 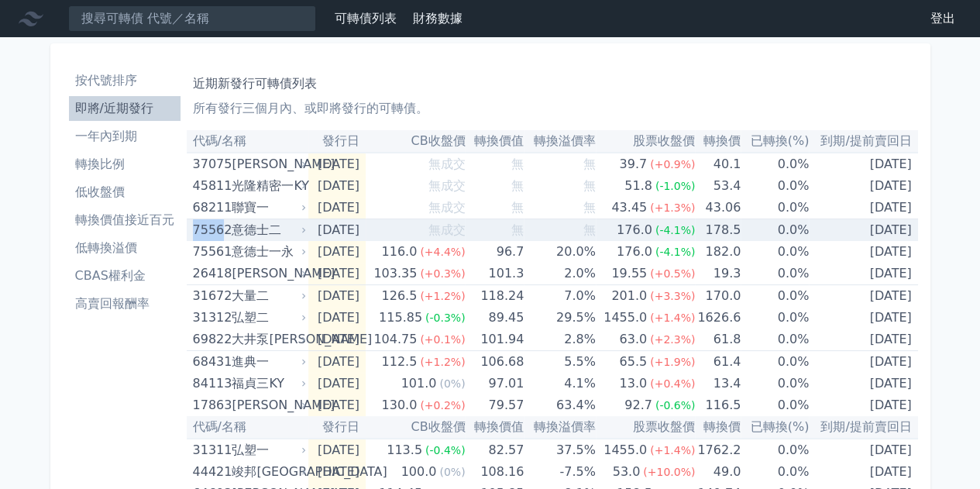 What do you see at coordinates (400, 318) in the screenshot?
I see `div: 115.85` at bounding box center [400, 318].